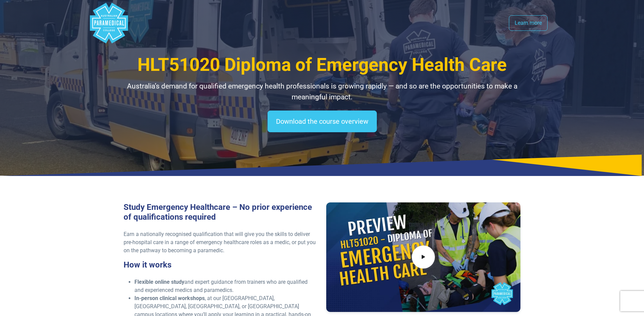  What do you see at coordinates (322, 91) in the screenshot?
I see `p: Australia’s demand for qualified emergency health professionals is growing rapidly — and so are t...` at bounding box center [322, 91].